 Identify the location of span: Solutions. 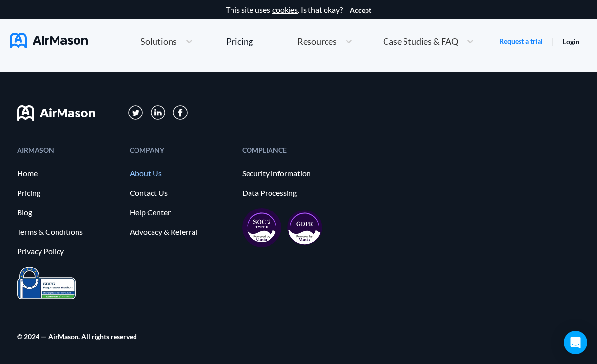
(158, 41).